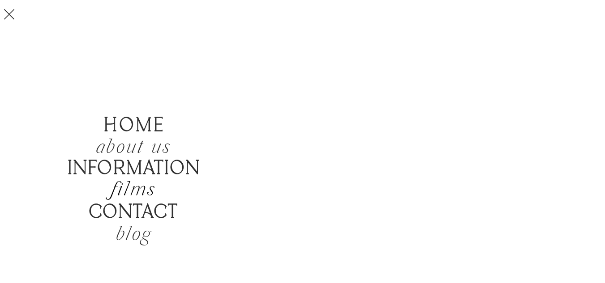  Describe the element at coordinates (133, 191) in the screenshot. I see `a: films` at that location.